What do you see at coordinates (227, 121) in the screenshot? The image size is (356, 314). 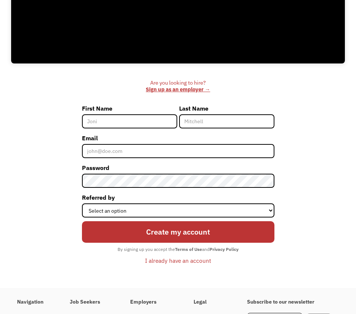 I see `input: Mitchell` at bounding box center [227, 121].